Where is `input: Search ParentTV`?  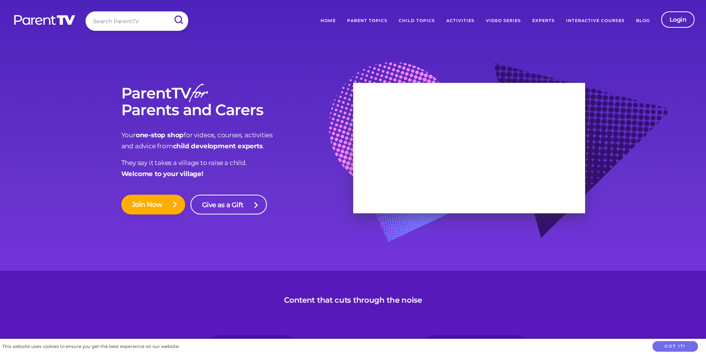
input: Search ParentTV is located at coordinates (137, 21).